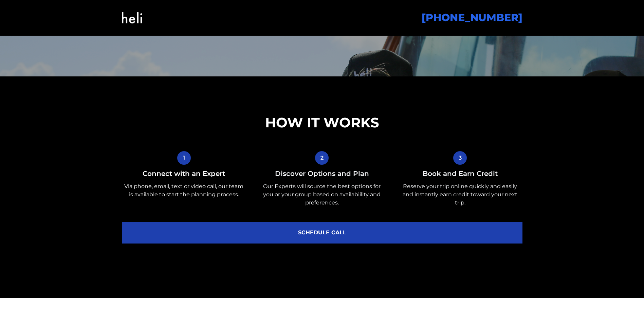 The width and height of the screenshot is (644, 324). What do you see at coordinates (322, 232) in the screenshot?
I see `a: SCHEDULE CALL` at bounding box center [322, 232].